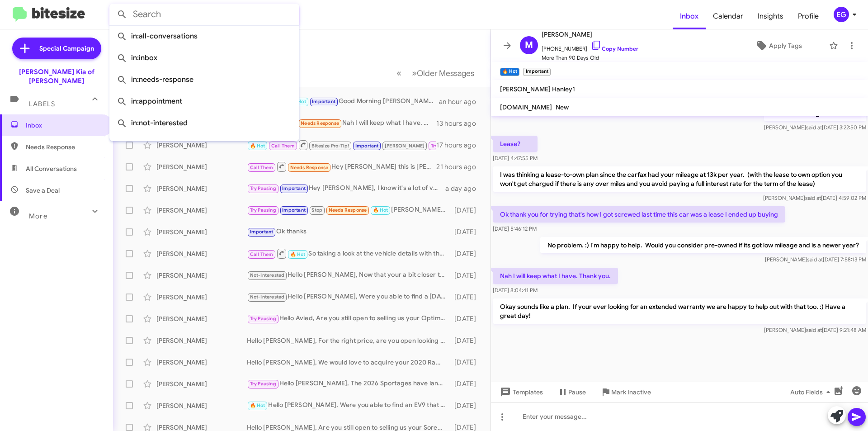  Describe the element at coordinates (688, 16) in the screenshot. I see `span: Inbox` at that location.